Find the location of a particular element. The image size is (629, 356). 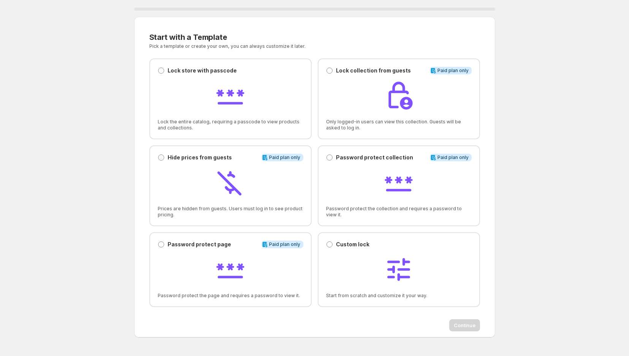

span: Start with a Template is located at coordinates (188, 37).